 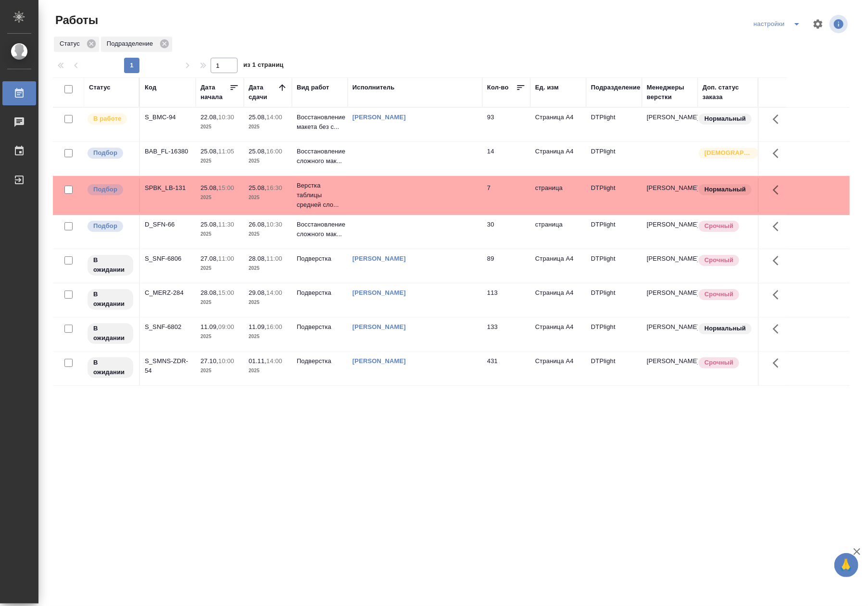 I want to click on p: 11:05, so click(x=226, y=151).